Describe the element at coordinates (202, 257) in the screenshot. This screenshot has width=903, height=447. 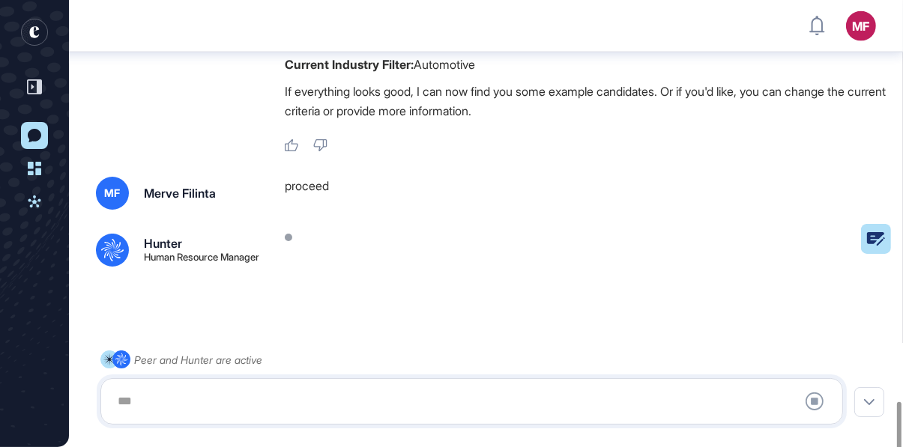
I see `div: Human Resource Manager` at that location.